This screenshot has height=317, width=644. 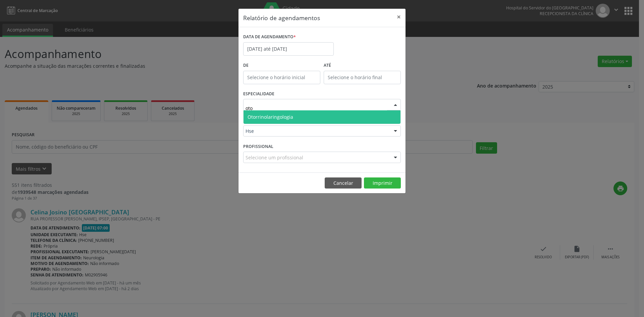 I want to click on label: ATÉ, so click(x=362, y=65).